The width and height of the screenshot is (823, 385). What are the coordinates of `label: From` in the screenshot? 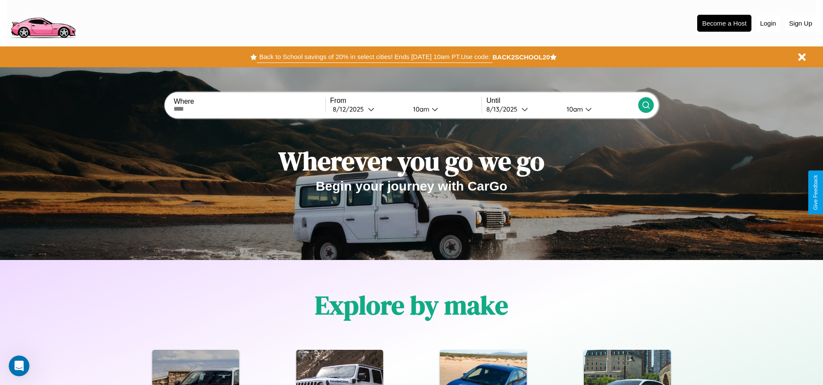 It's located at (406, 101).